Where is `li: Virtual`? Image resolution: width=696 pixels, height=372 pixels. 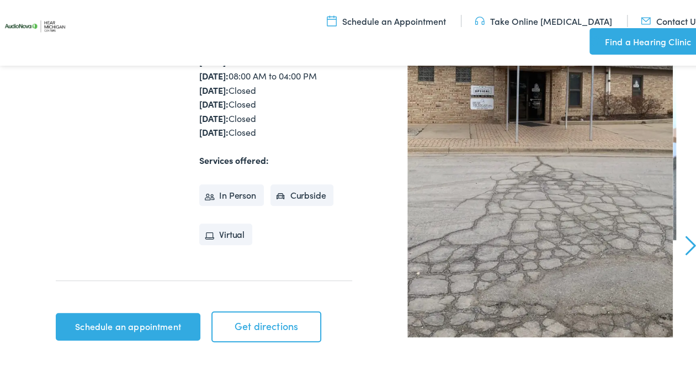 li: Virtual is located at coordinates (226, 232).